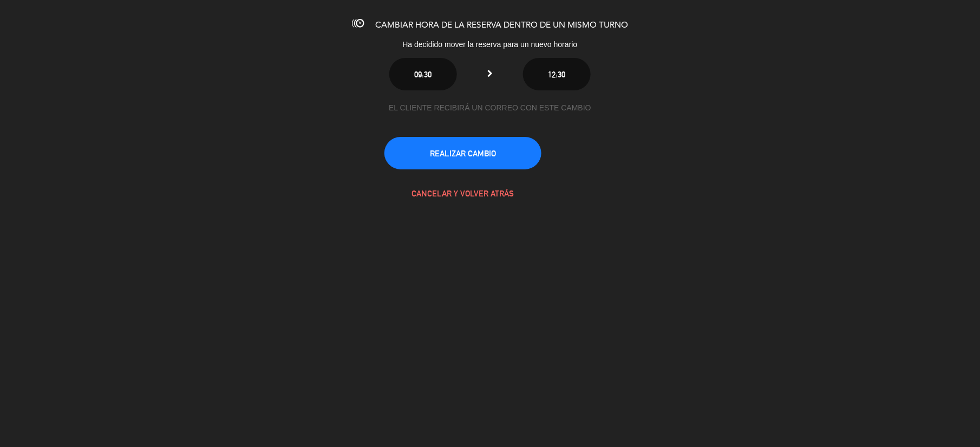 Image resolution: width=980 pixels, height=447 pixels. What do you see at coordinates (463, 193) in the screenshot?
I see `button: CANCELAR Y VOLVER ATRÁS` at bounding box center [463, 193].